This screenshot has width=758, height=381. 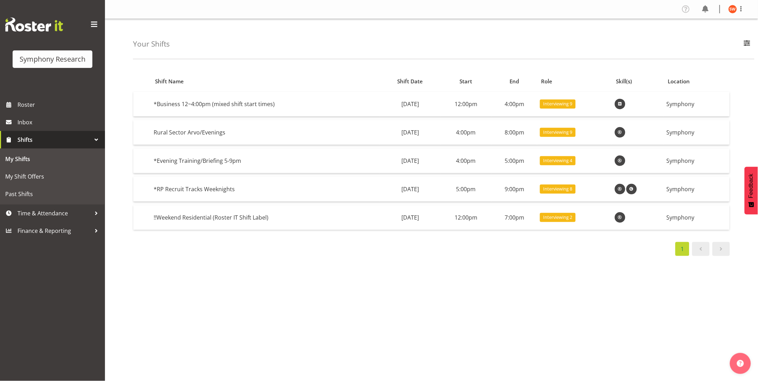 What do you see at coordinates (410, 81) in the screenshot?
I see `span: Shift Date` at bounding box center [410, 81].